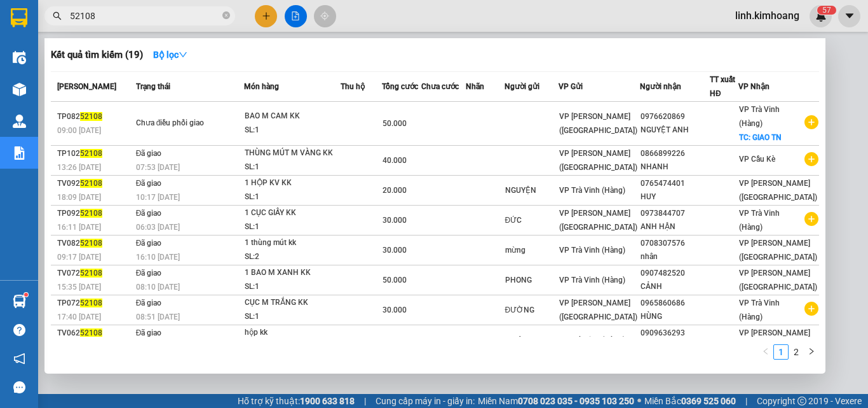 The width and height of the screenshot is (868, 408). What do you see at coordinates (674, 303) in the screenshot?
I see `div: 0965860686` at bounding box center [674, 303].